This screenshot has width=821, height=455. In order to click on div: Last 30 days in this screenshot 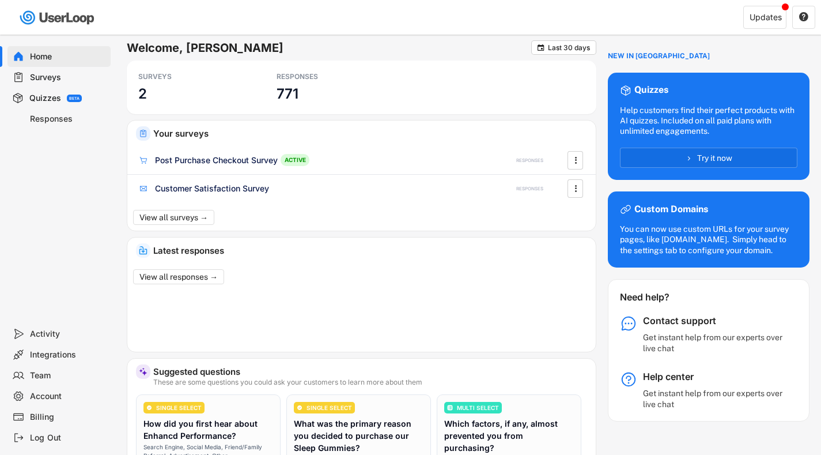, I will do `click(569, 48)`.